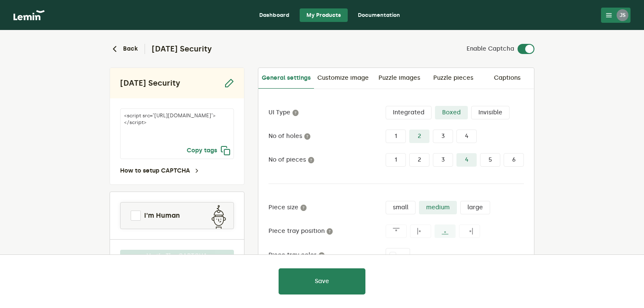  What do you see at coordinates (379, 15) in the screenshot?
I see `a: Documentation` at bounding box center [379, 15].